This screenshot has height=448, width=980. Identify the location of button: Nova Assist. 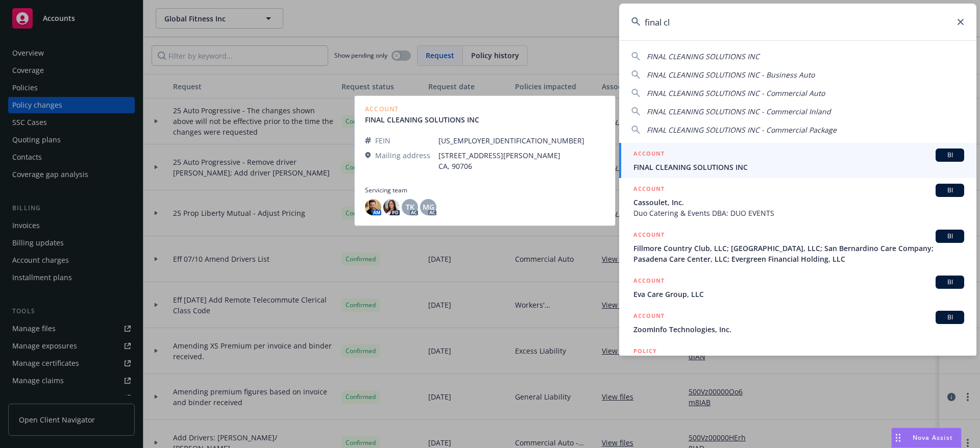
(927, 438).